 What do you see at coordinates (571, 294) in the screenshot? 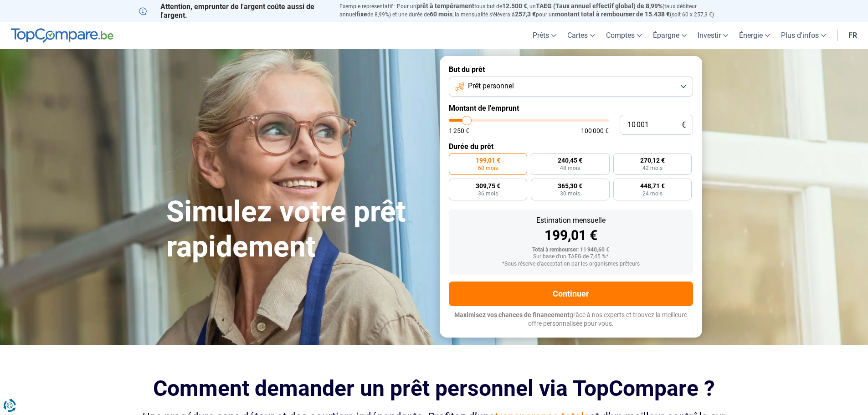
I see `button: Continuer` at bounding box center [571, 294].